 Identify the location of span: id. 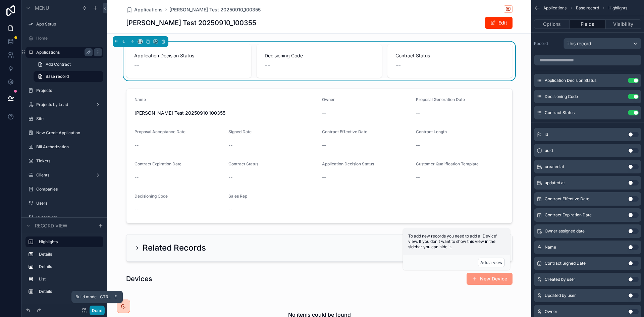
(546, 135).